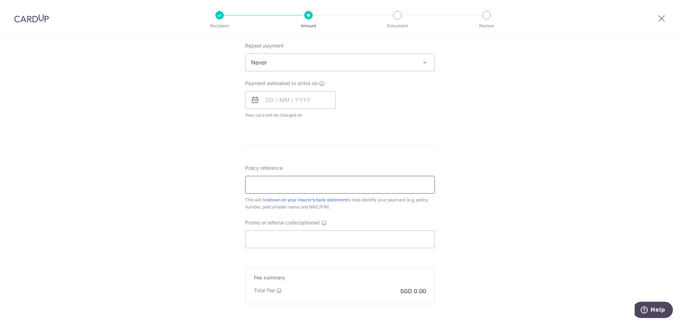 Image resolution: width=680 pixels, height=323 pixels. Describe the element at coordinates (291, 100) in the screenshot. I see `input: DD / MM / YYYY` at that location.